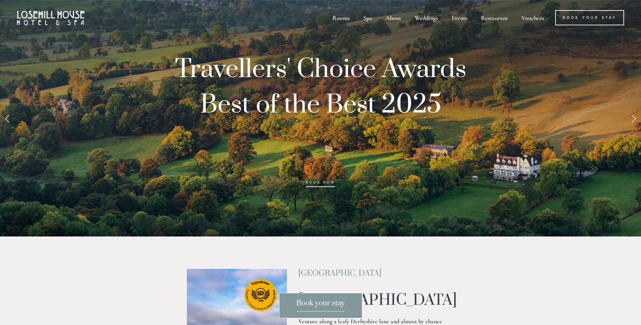 Image resolution: width=641 pixels, height=325 pixels. Describe the element at coordinates (633, 118) in the screenshot. I see `a: Next Slide` at that location.